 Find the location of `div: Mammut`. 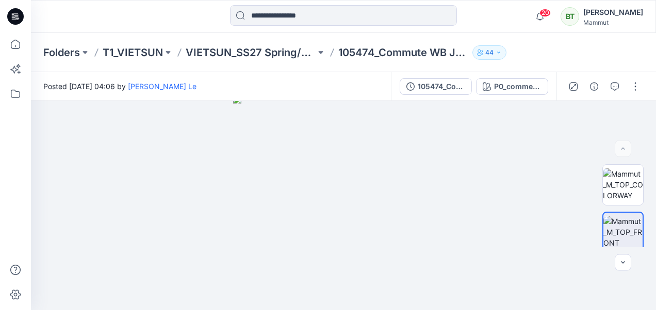

div: Mammut is located at coordinates (613, 22).